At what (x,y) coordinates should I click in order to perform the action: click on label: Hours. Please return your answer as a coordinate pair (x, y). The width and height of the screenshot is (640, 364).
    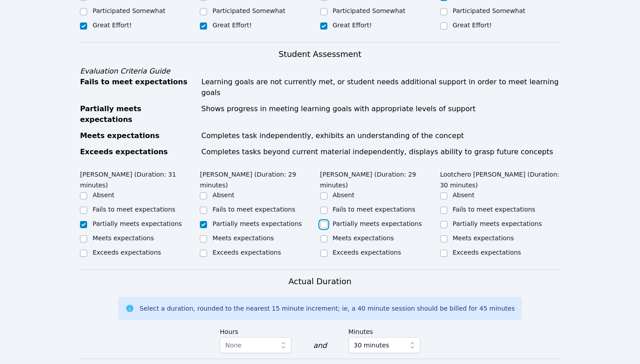
    Looking at the image, I should click on (255, 330).